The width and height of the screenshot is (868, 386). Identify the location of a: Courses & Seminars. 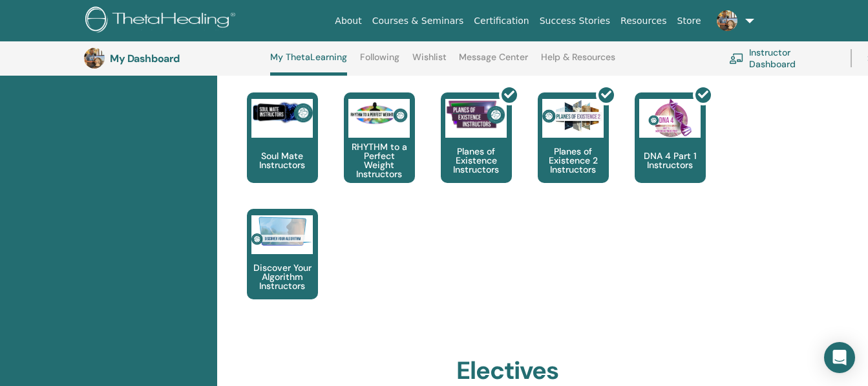
(418, 21).